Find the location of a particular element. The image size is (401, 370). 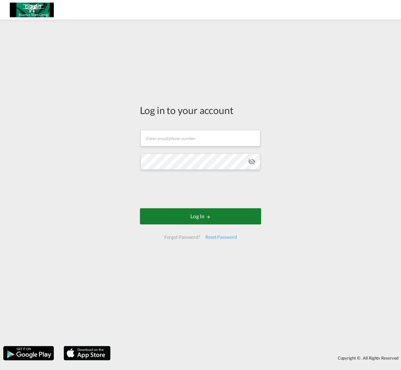

input: Enter email/phone number is located at coordinates (200, 138).